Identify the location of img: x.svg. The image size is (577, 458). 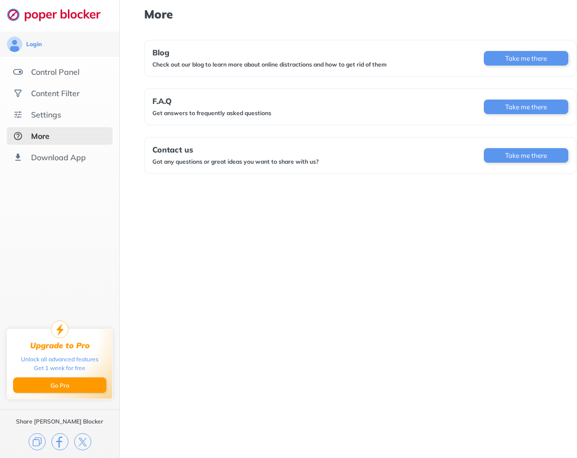
(82, 441).